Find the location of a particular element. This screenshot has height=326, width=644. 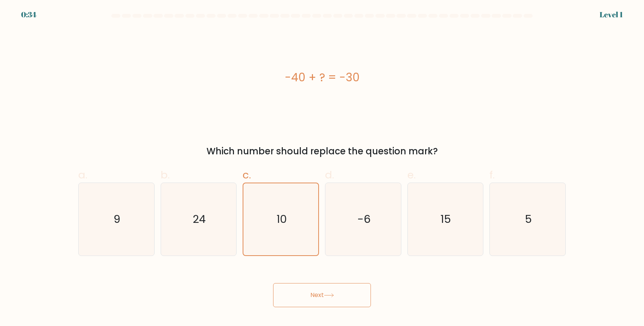

span: d. is located at coordinates (330, 175).